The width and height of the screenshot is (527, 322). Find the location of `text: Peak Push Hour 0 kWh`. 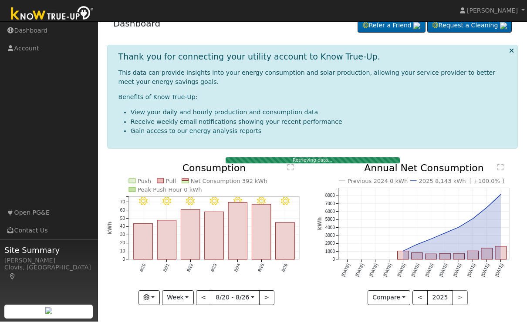

text: Peak Push Hour 0 kWh is located at coordinates (170, 190).